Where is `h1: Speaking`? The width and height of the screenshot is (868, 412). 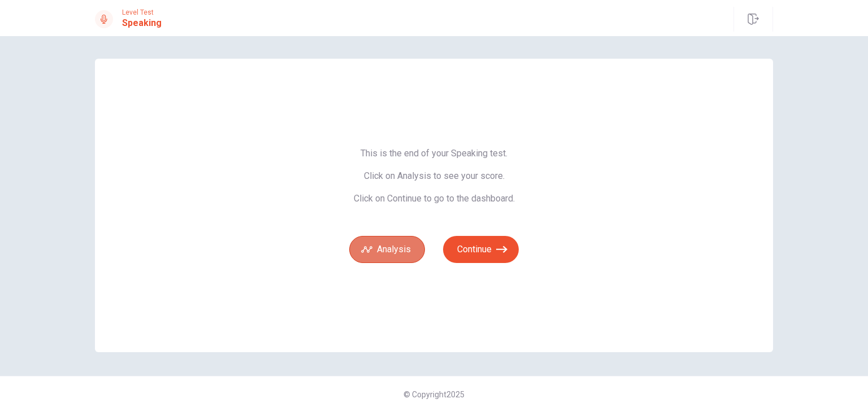
h1: Speaking is located at coordinates (142, 23).